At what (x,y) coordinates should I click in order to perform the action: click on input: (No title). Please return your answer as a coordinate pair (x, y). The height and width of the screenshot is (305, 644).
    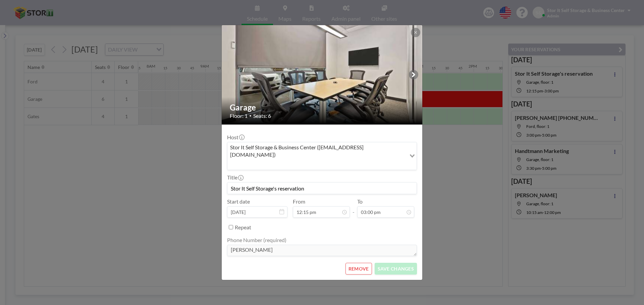
    Looking at the image, I should click on (322, 188).